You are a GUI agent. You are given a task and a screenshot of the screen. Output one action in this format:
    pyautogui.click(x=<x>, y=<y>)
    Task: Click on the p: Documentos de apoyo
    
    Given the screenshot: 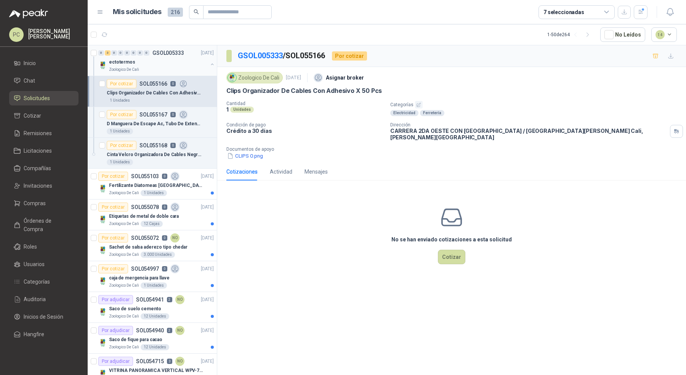 What is the action you would take?
    pyautogui.click(x=454, y=149)
    